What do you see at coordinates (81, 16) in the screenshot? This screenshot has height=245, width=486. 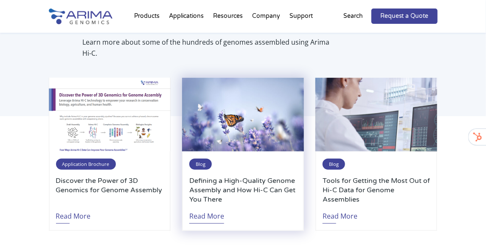 I see `img: Arima-Genomics-logo` at bounding box center [81, 16].